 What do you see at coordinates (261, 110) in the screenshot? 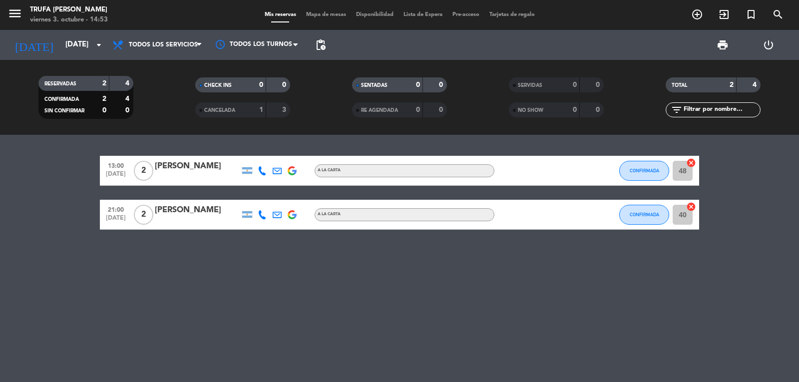
I see `strong: 1` at bounding box center [261, 110].